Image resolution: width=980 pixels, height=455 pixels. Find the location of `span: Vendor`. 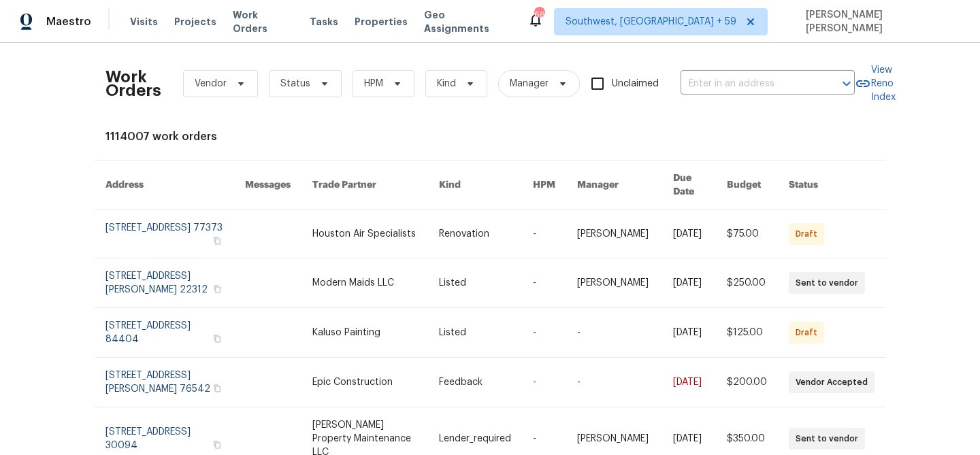

span: Vendor is located at coordinates (211, 84).